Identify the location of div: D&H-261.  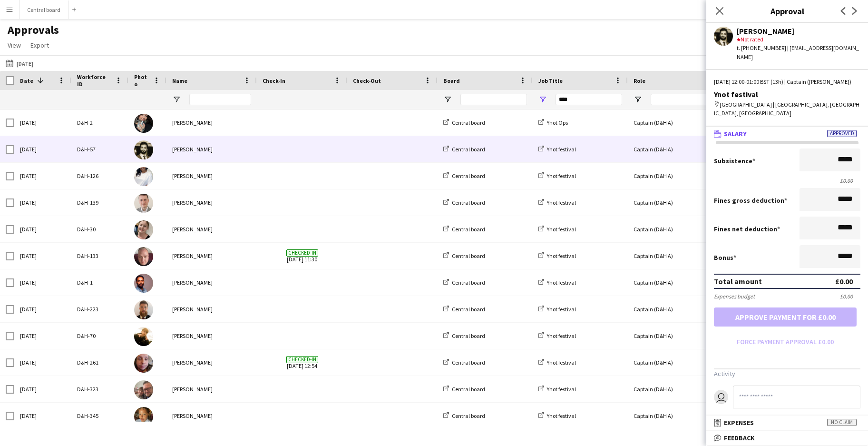
(100, 362).